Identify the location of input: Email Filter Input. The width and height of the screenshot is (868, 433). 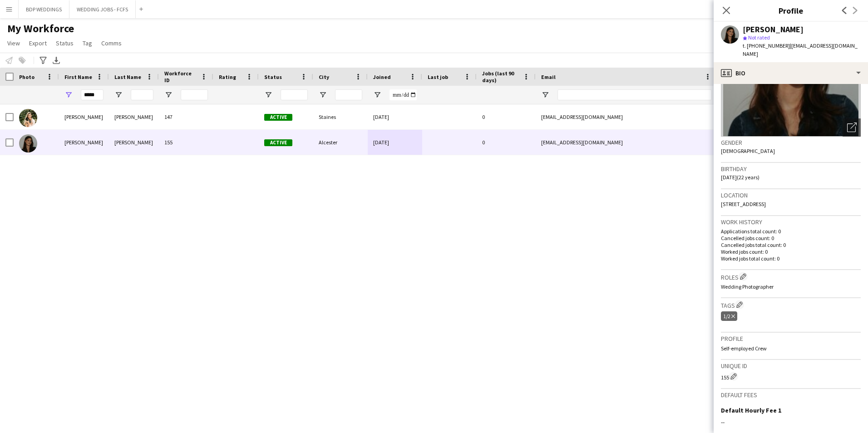
(634, 95).